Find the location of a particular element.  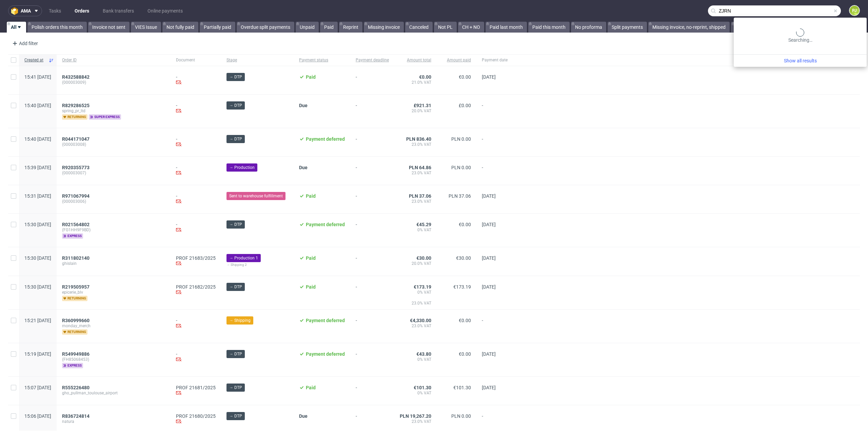

span: gho_pullman_toulouse_airport is located at coordinates (113, 393).